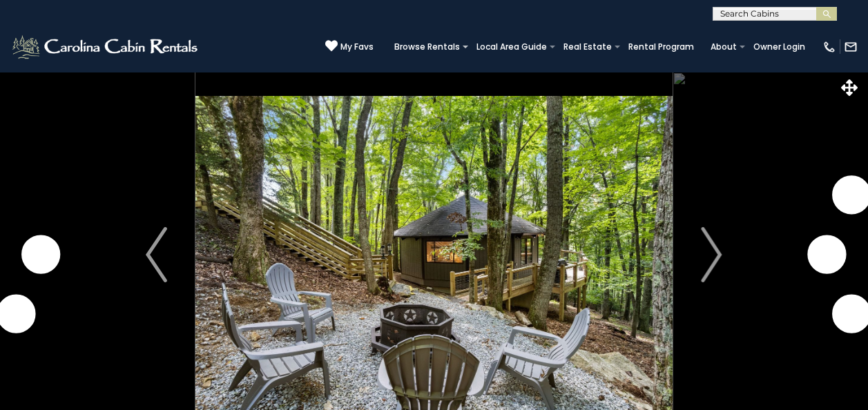  I want to click on a: Owner Login, so click(779, 47).